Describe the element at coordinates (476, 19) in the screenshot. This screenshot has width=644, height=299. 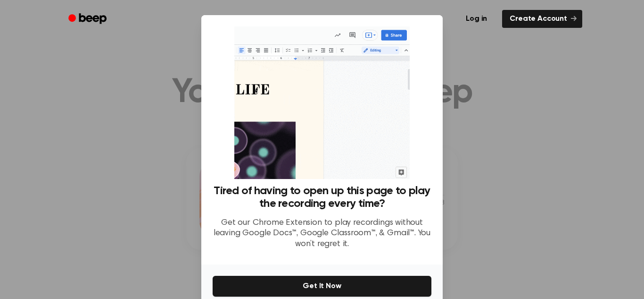
I see `a: Log in` at that location.